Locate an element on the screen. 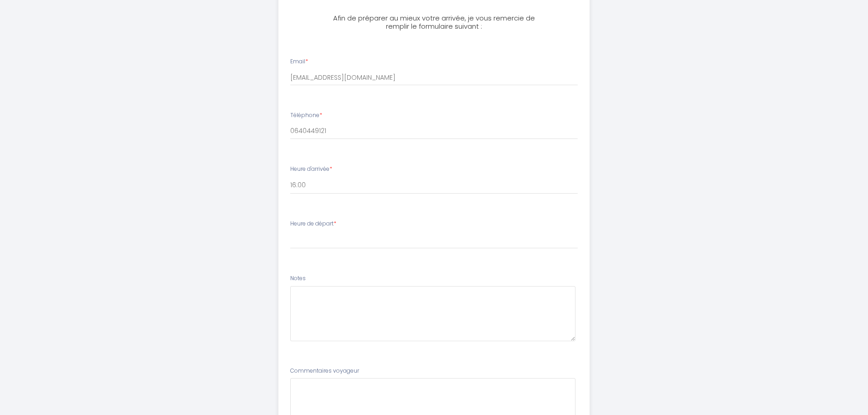 Image resolution: width=868 pixels, height=415 pixels. h3: Afin de préparer au mieux votre arrivée, je vous remercie de remplir le formulaire suivant : is located at coordinates (434, 22).